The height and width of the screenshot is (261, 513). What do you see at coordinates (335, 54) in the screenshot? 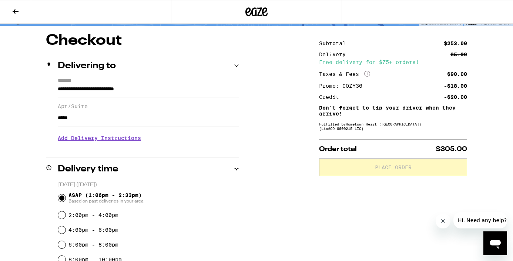
I see `div: Delivery` at bounding box center [335, 54].